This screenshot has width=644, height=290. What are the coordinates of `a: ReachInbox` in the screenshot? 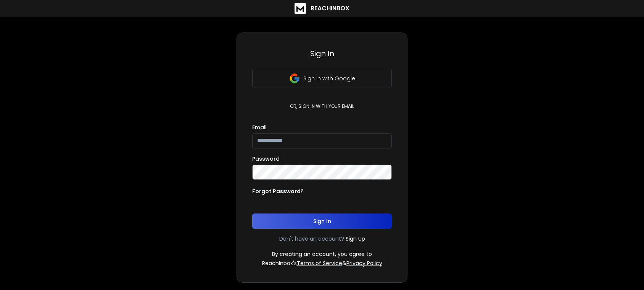 It's located at (322, 9).